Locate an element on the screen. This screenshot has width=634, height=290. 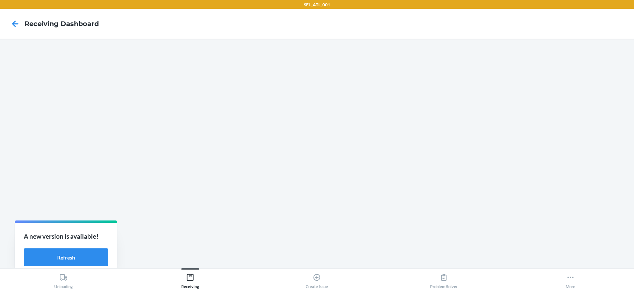
p: SFL_ATL_001 is located at coordinates (317, 5).